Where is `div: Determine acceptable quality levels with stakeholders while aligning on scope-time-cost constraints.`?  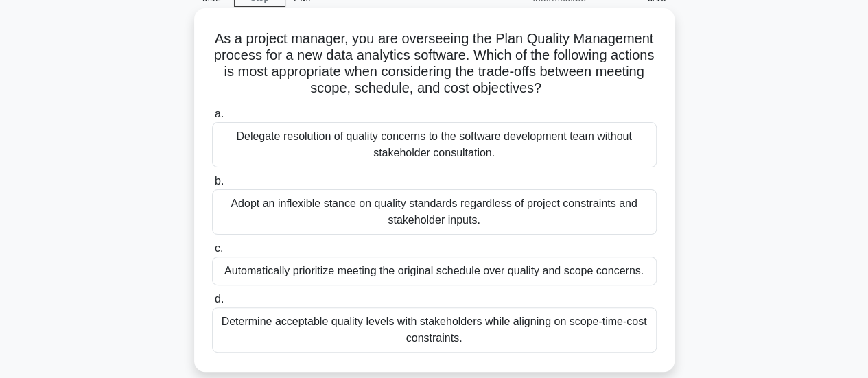 div: Determine acceptable quality levels with stakeholders while aligning on scope-time-cost constraints. is located at coordinates (434, 331).